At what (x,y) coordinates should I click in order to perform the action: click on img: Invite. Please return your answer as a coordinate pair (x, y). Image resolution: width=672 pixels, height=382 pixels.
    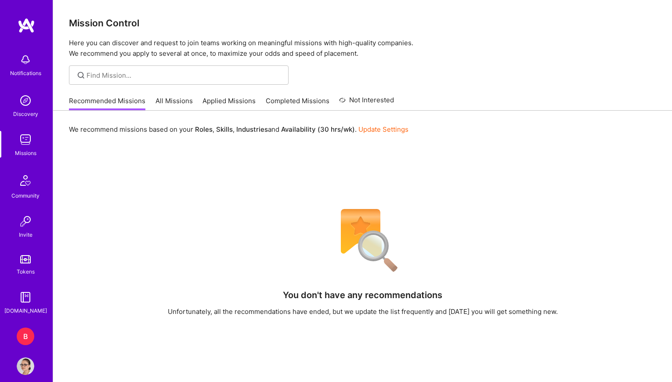
    Looking at the image, I should click on (25, 221).